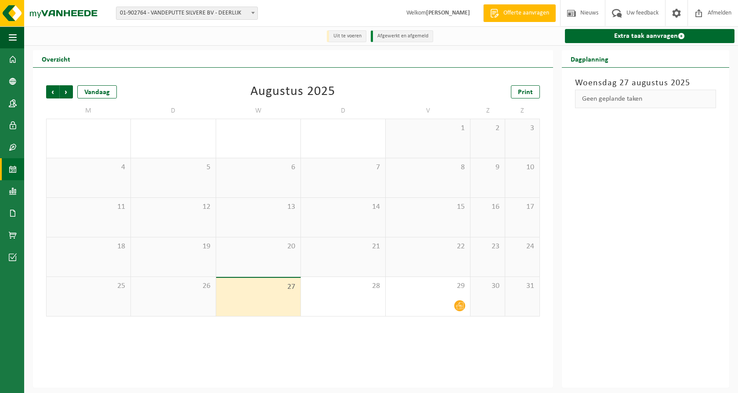  What do you see at coordinates (428, 128) in the screenshot?
I see `span: 1` at bounding box center [428, 128].